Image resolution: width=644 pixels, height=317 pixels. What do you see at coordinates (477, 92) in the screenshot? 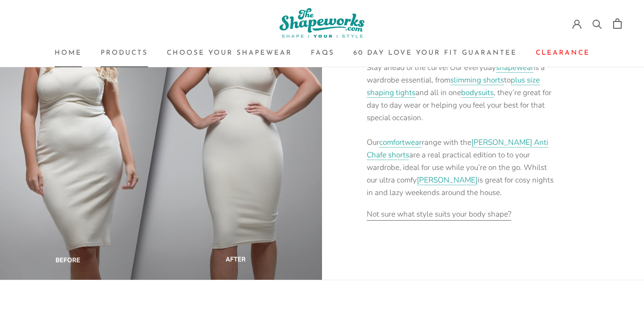
I see `a: bodysuits` at bounding box center [477, 92].